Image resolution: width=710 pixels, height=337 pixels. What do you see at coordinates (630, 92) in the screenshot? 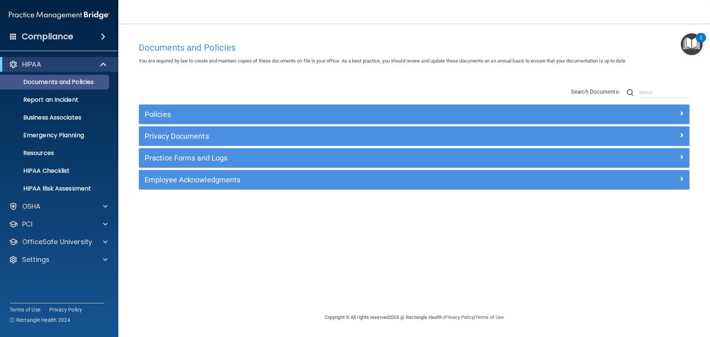
I see `img: ic-search.3b580494.png` at bounding box center [630, 92].